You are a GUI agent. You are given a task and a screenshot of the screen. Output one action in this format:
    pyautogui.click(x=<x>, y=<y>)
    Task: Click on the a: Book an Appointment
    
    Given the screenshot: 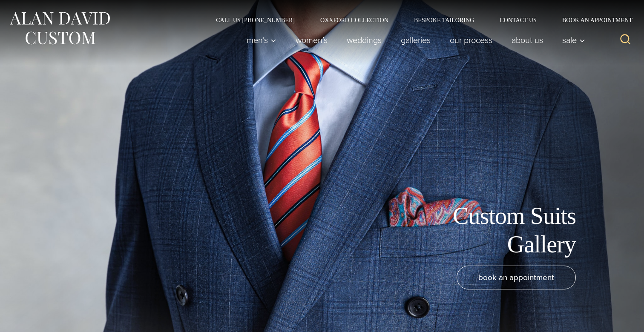 What is the action you would take?
    pyautogui.click(x=592, y=20)
    